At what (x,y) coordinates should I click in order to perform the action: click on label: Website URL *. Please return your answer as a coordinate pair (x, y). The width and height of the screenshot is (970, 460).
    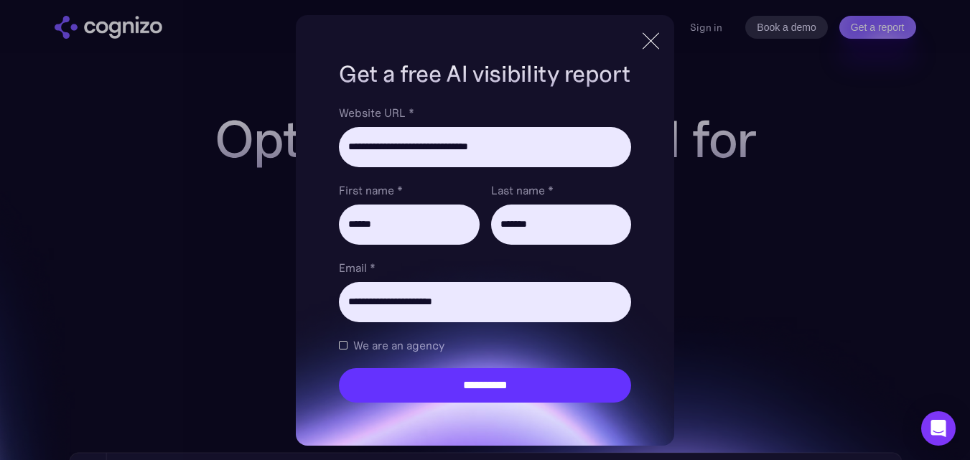
    Looking at the image, I should click on (485, 113).